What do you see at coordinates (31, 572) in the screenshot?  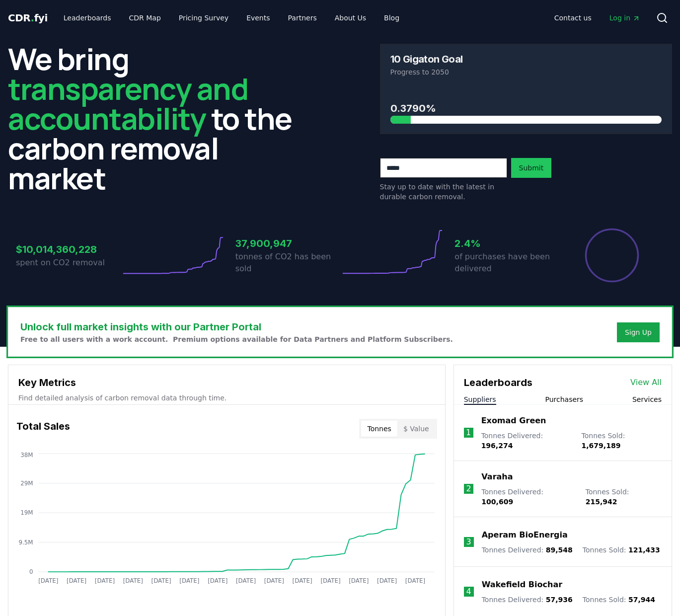 I see `tspan: 0` at bounding box center [31, 572].